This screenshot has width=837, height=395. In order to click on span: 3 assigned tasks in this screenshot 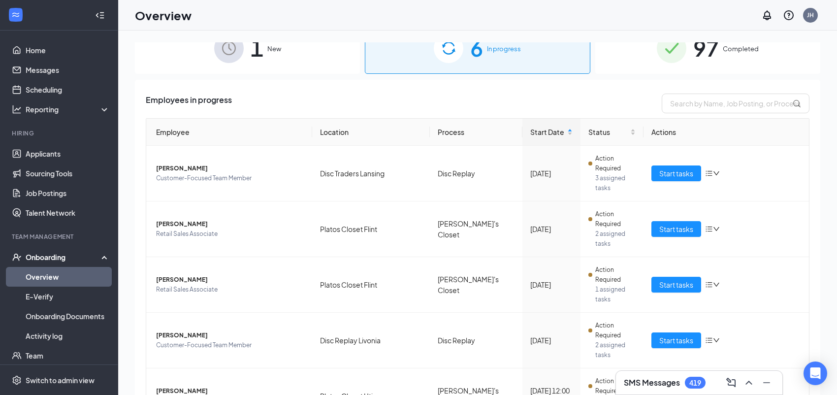, I will do `click(615, 183)`.